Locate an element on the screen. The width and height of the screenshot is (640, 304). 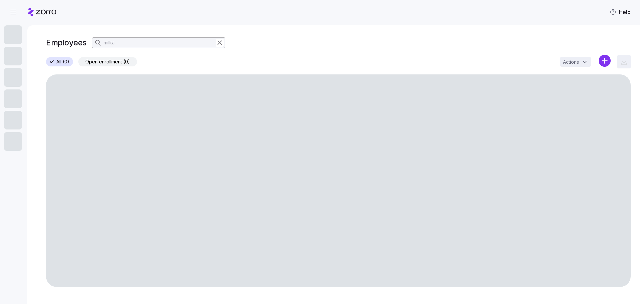
span: Open enrollment (0) is located at coordinates (108, 62).